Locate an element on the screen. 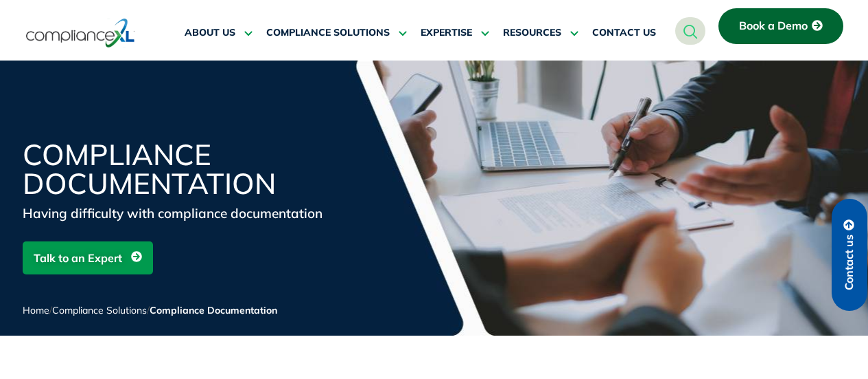 The height and width of the screenshot is (379, 868). h1: Compliance Documentation is located at coordinates (187, 169).